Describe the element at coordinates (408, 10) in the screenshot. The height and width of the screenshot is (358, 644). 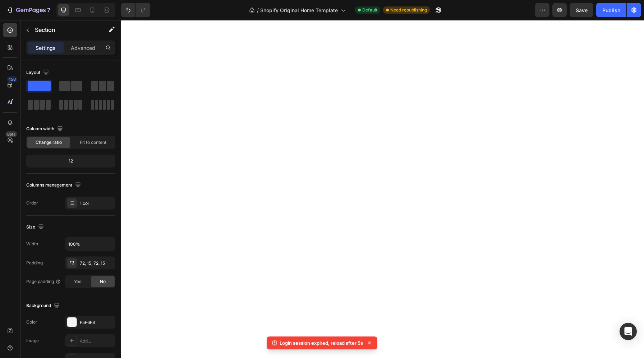
I see `span: Need republishing` at that location.